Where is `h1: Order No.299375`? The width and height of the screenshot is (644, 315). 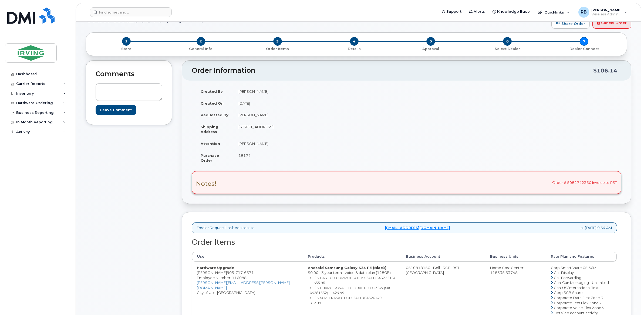
h1: Order No.299375 is located at coordinates (317, 19).